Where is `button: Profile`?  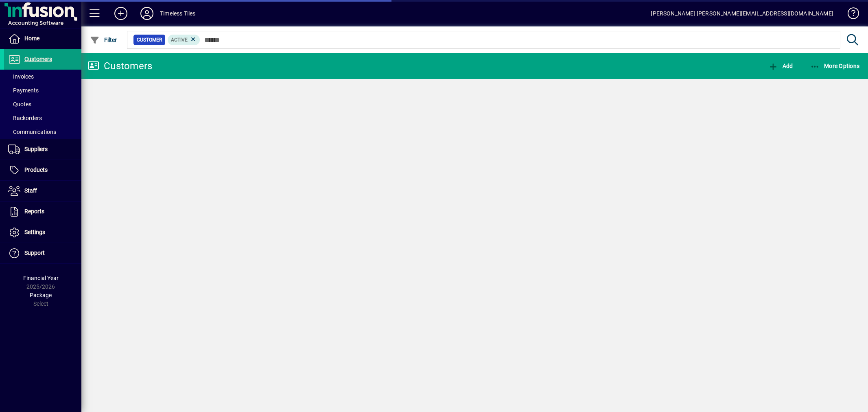 button: Profile is located at coordinates (147, 13).